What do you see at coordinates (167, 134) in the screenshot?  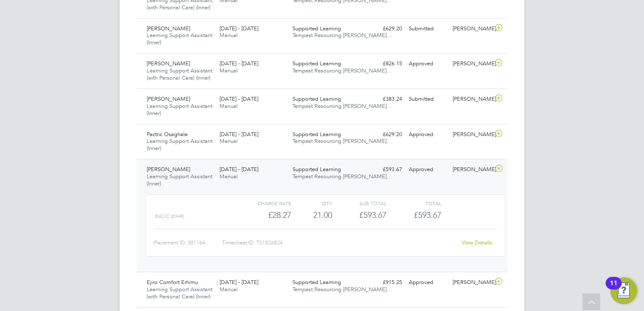 I see `span: Pactric Osaghale` at bounding box center [167, 134].